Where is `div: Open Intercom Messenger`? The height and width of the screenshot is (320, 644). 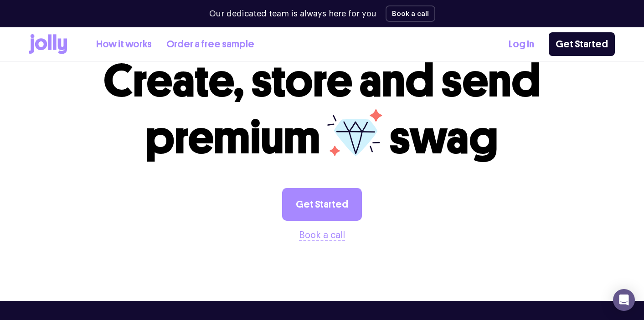 div: Open Intercom Messenger is located at coordinates (624, 300).